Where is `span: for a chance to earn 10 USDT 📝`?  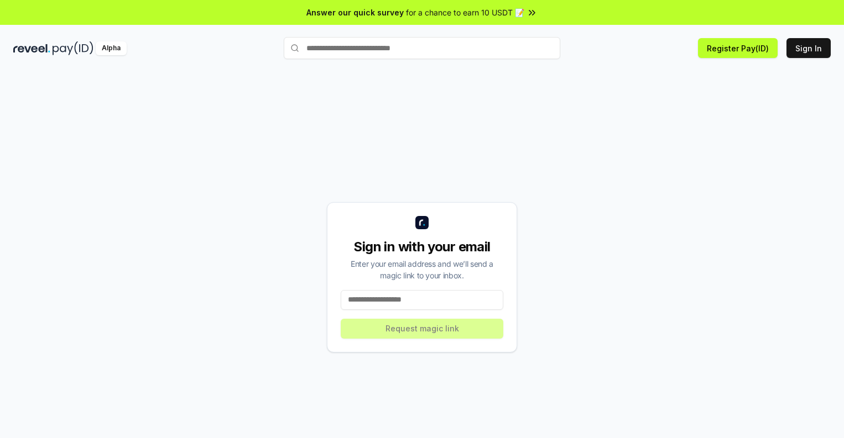
span: for a chance to earn 10 USDT 📝 is located at coordinates (465, 12).